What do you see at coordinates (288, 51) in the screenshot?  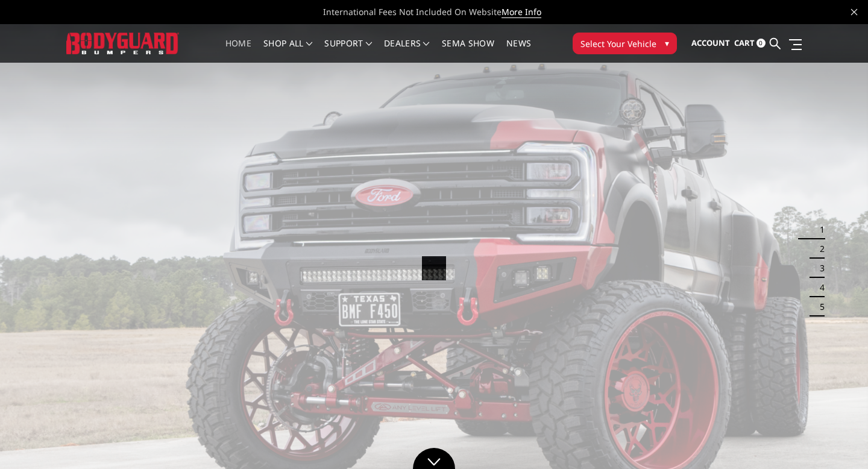 I see `a: shop all` at bounding box center [288, 51].